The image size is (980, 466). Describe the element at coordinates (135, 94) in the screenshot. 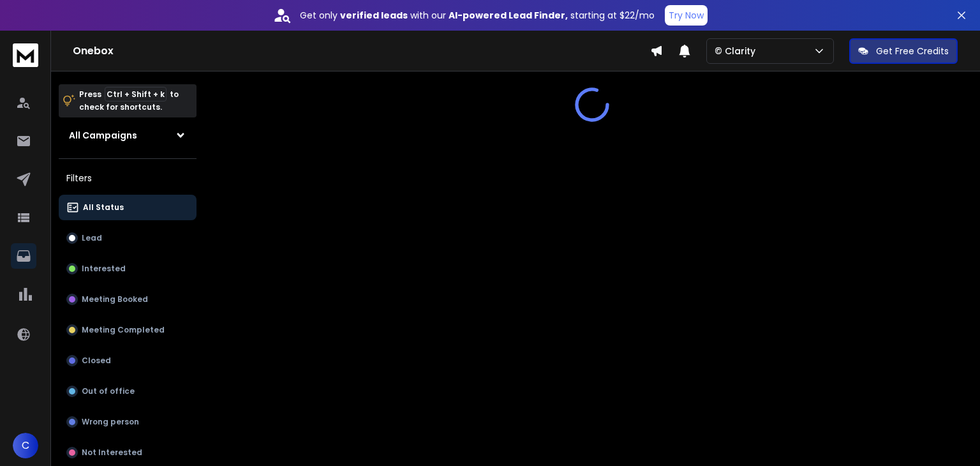

I see `span: Ctrl + Shift + k` at that location.